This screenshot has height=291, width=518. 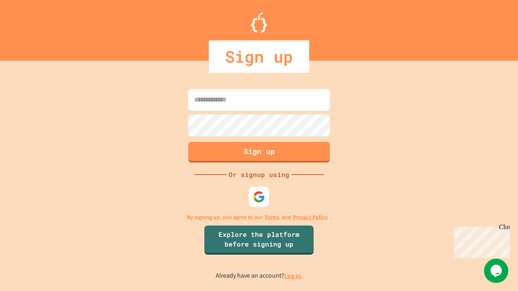 What do you see at coordinates (259, 152) in the screenshot?
I see `button: Sign up` at bounding box center [259, 152].